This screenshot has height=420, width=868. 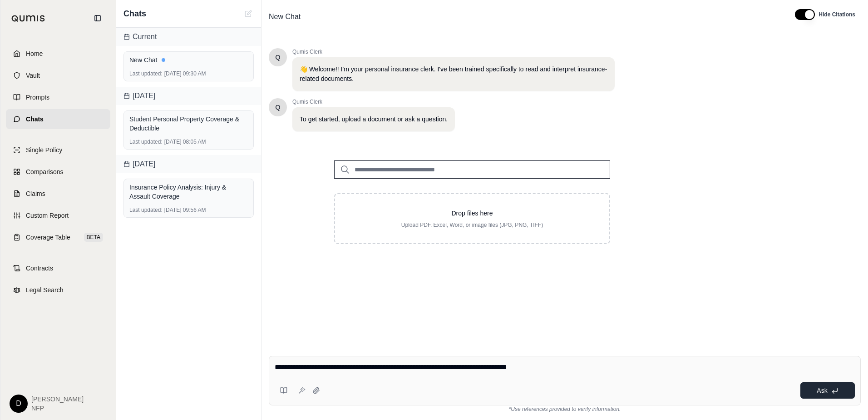 What do you see at coordinates (188, 124) in the screenshot?
I see `div: Student Personal Property Coverage & Deductible` at bounding box center [188, 124].